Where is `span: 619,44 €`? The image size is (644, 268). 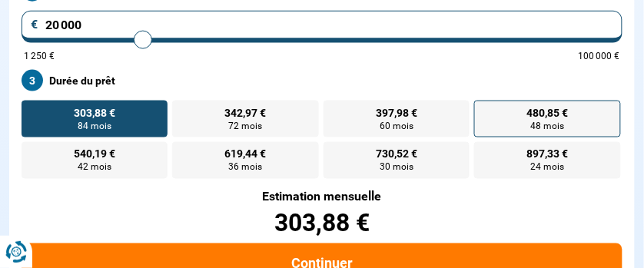
span: 619,44 € is located at coordinates (246, 154).